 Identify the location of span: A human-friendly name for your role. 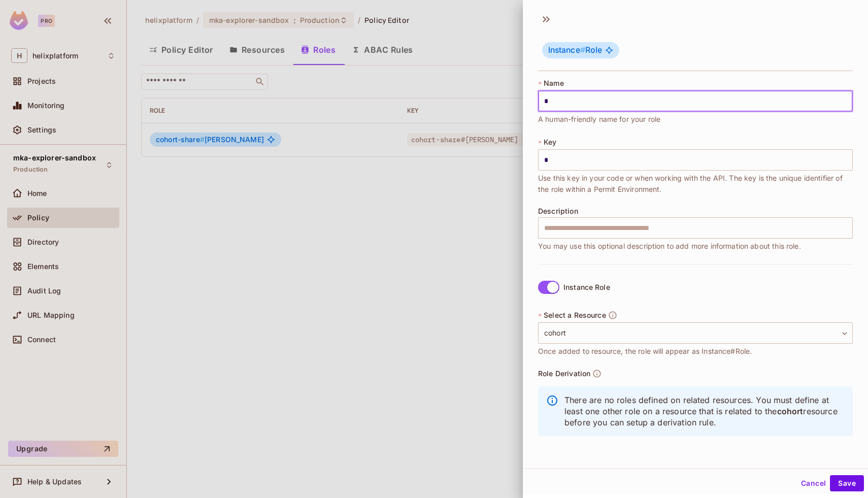
(599, 119).